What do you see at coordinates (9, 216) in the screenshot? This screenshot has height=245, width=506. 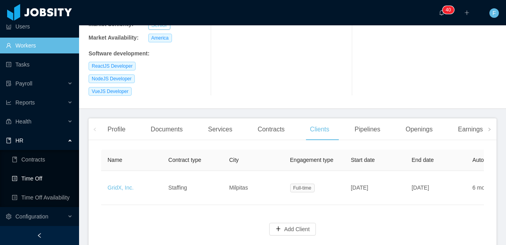 I see `i: icon: setting` at bounding box center [9, 216].